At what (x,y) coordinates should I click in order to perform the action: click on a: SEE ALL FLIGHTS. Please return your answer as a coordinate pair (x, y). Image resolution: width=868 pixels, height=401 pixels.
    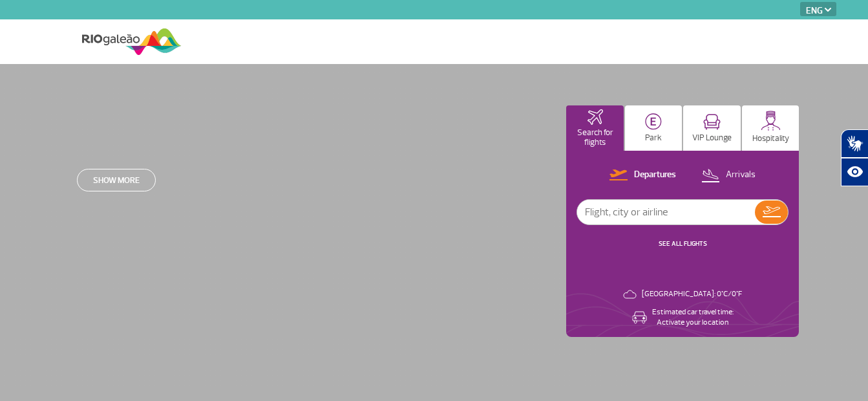
    Looking at the image, I should click on (683, 243).